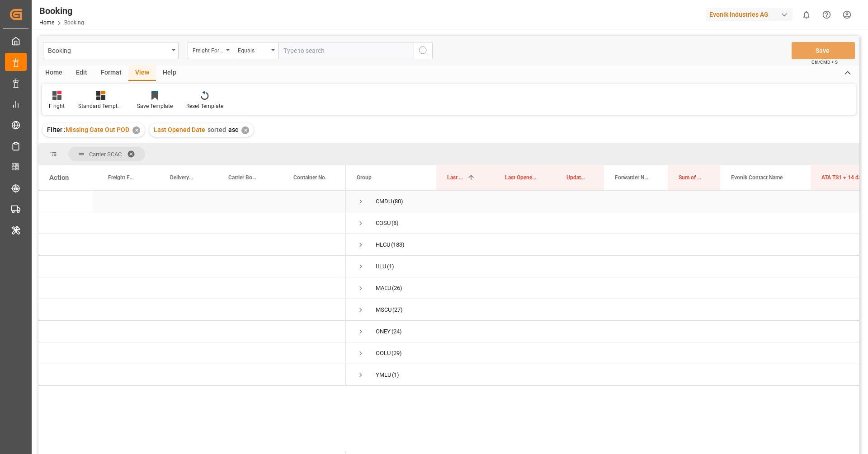 This screenshot has height=454, width=868. Describe the element at coordinates (56, 129) in the screenshot. I see `span: Filter :` at that location.